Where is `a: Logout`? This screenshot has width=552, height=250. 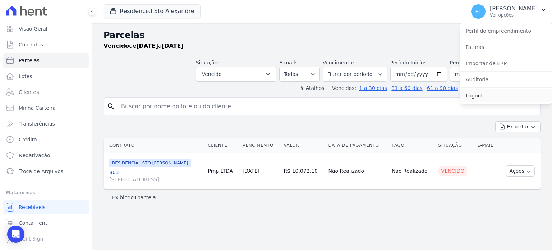
a: Logout is located at coordinates (506, 96).